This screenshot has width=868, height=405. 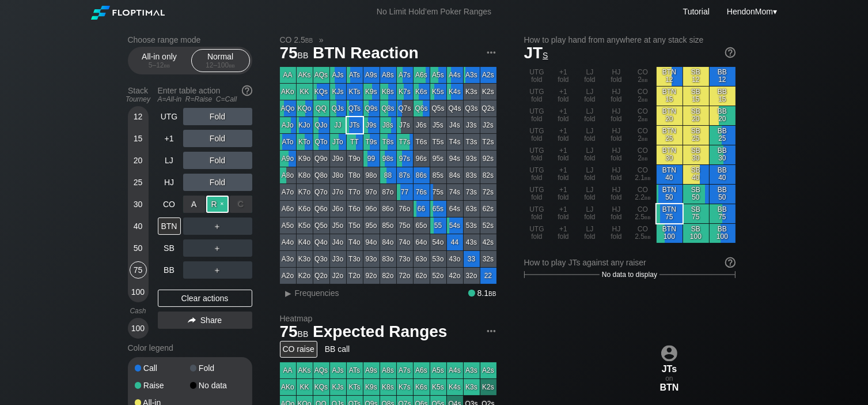 What do you see at coordinates (670, 115) in the screenshot?
I see `div: BTN 20` at bounding box center [670, 115].